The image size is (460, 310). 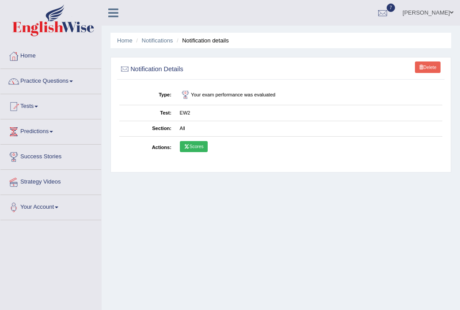 What do you see at coordinates (309, 113) in the screenshot?
I see `td: EW2` at bounding box center [309, 113].